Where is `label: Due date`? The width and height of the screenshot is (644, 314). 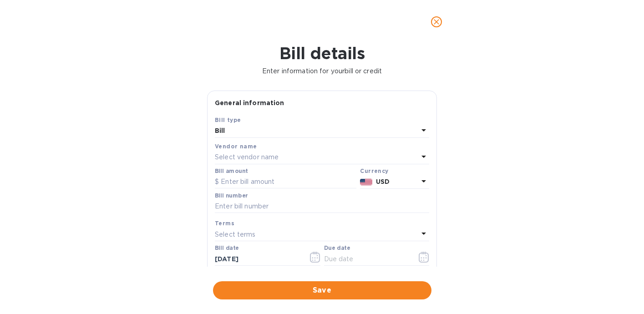 label: Due date is located at coordinates (337, 249).